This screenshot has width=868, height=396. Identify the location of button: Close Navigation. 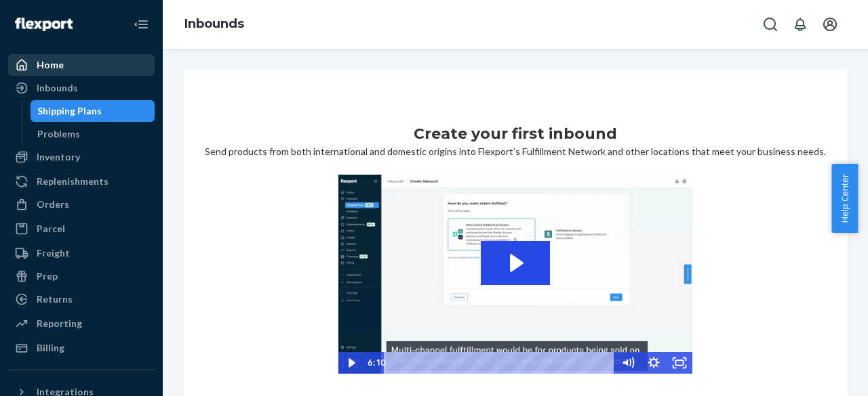
(141, 24).